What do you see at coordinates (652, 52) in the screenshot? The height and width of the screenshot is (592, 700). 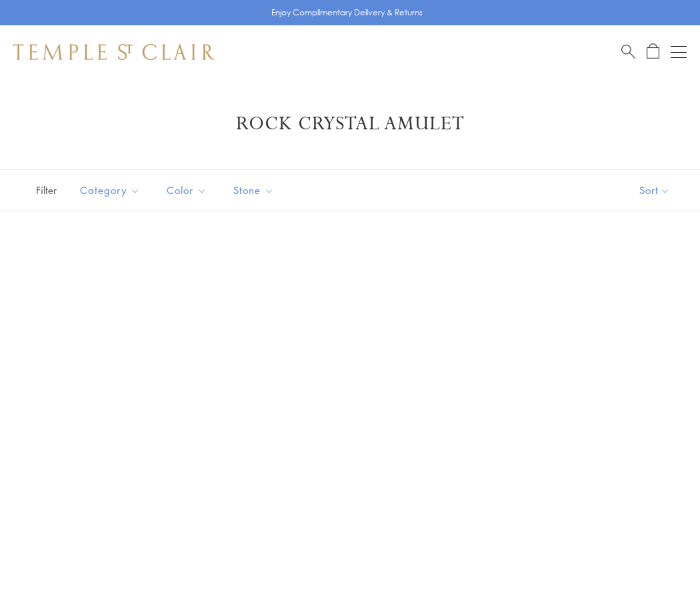 I see `a: Open Shopping Bag` at bounding box center [652, 52].